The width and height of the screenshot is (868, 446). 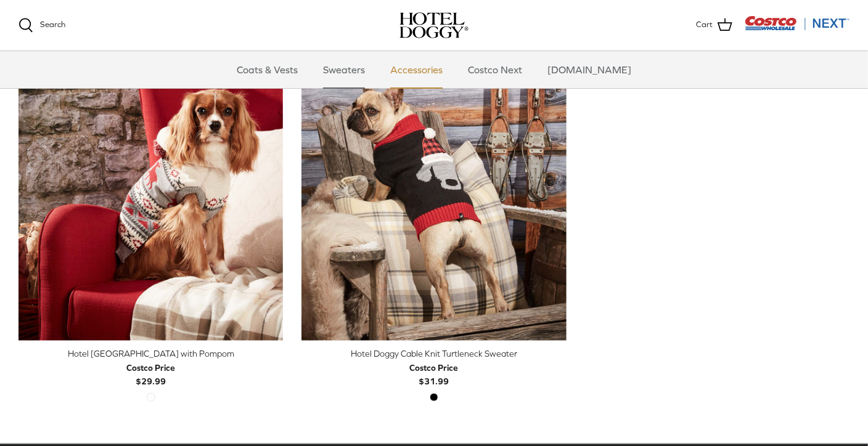 I want to click on a: Hotel Doggy Fair Isle Sweater with Pompom, so click(x=151, y=175).